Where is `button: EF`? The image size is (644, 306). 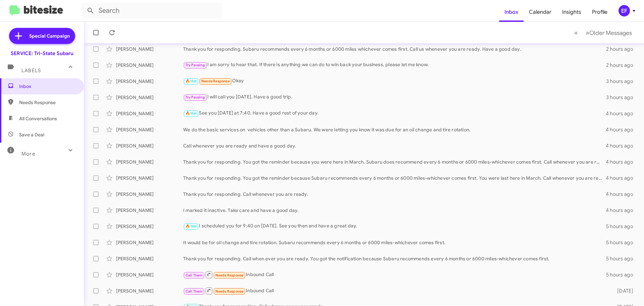
button: EF is located at coordinates (625, 11).